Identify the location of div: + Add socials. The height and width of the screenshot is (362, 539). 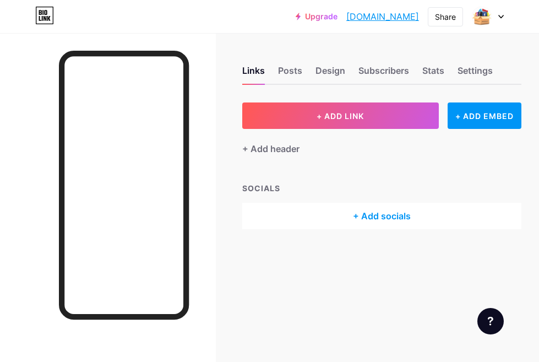
(382, 216).